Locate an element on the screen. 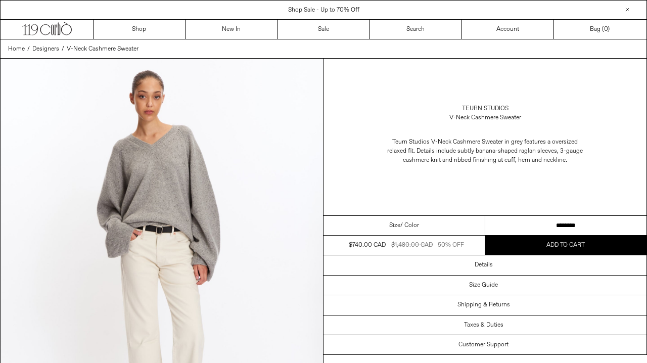 The image size is (647, 363). a: Account is located at coordinates (508, 29).